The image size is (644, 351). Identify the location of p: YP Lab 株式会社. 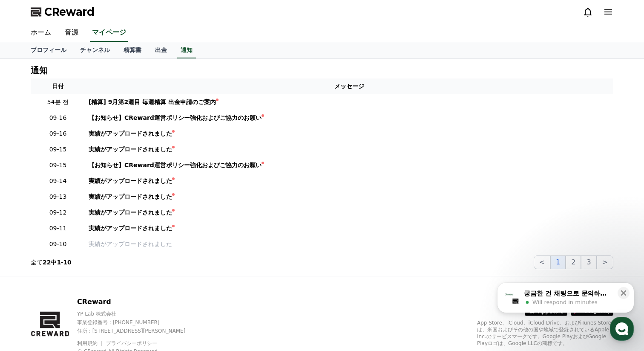
(138, 314).